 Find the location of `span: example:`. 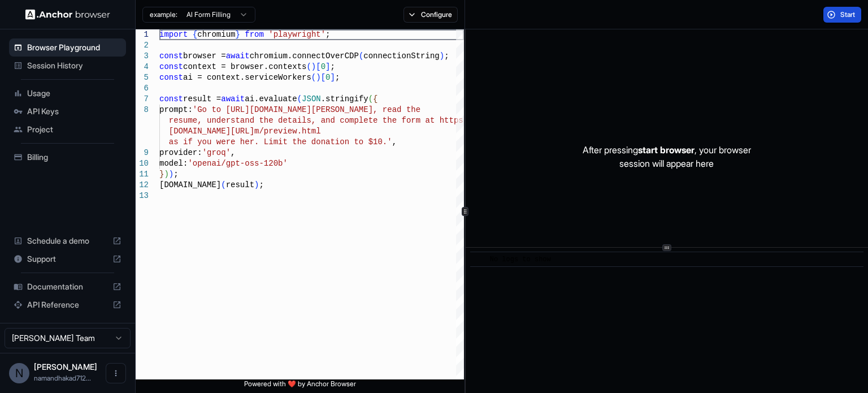

span: example: is located at coordinates (164, 15).